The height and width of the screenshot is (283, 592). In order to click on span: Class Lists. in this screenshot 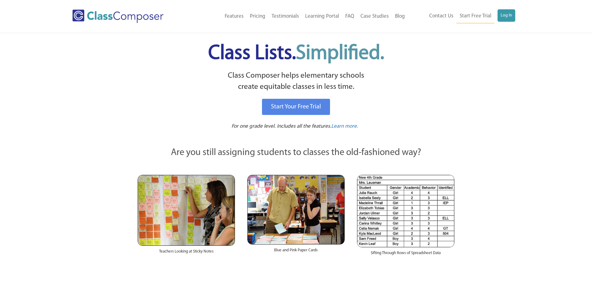, I will do `click(296, 53)`.